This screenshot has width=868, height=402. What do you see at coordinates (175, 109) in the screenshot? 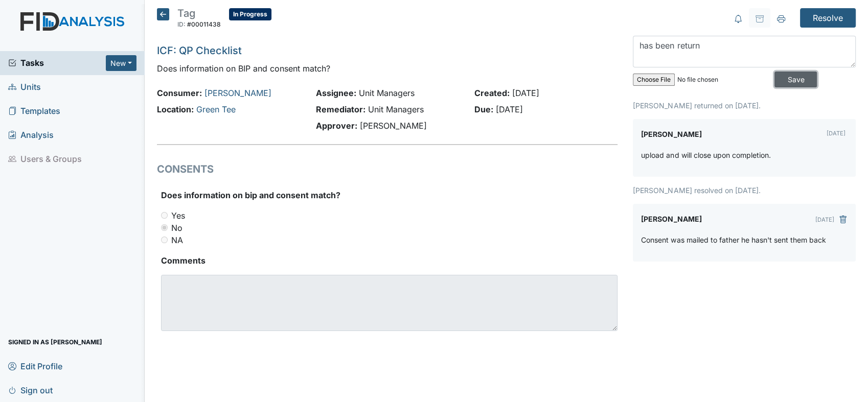
I see `strong: Location:` at bounding box center [175, 109].